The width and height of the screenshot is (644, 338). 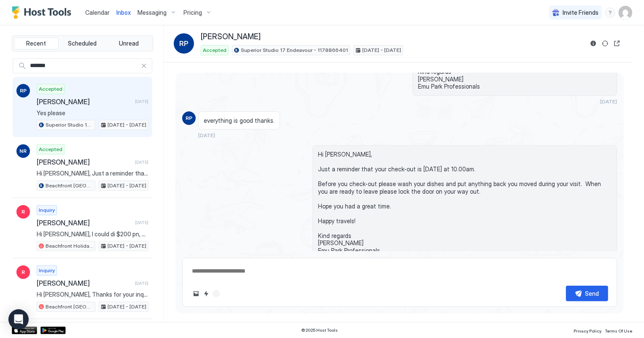 What do you see at coordinates (97, 12) in the screenshot?
I see `a: Calendar` at bounding box center [97, 12].